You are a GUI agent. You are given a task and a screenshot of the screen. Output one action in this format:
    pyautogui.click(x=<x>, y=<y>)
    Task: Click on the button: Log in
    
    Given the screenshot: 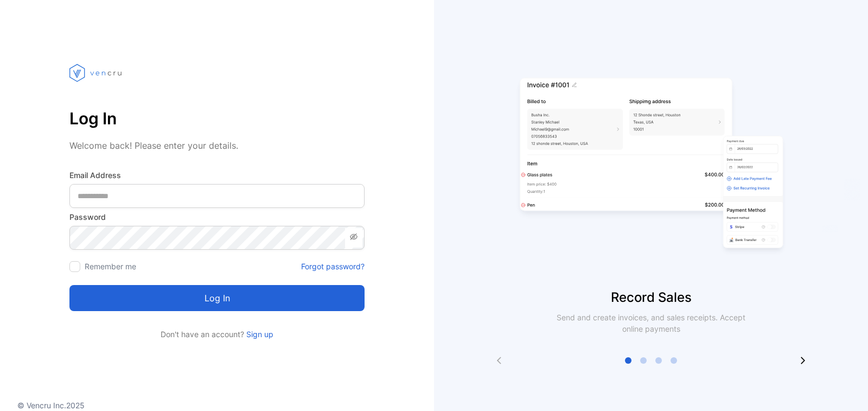 What is the action you would take?
    pyautogui.click(x=217, y=298)
    